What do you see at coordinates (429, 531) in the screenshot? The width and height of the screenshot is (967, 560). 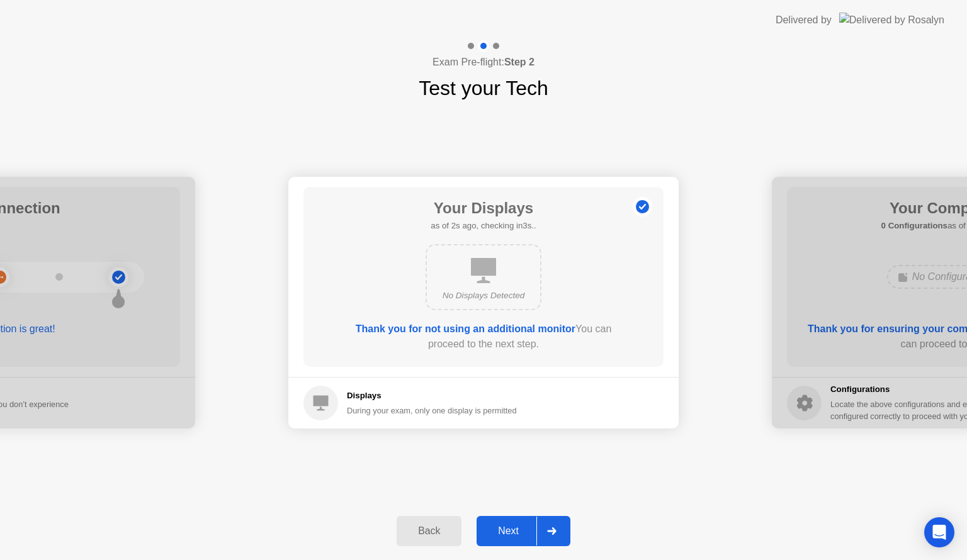 I see `button: Back` at bounding box center [429, 531].